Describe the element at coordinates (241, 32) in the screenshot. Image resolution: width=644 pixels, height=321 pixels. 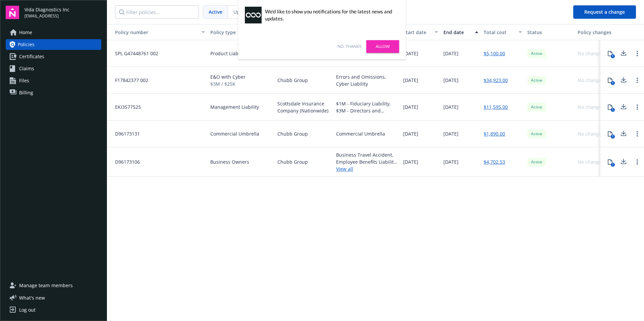
I see `button: Policy type` at that location.